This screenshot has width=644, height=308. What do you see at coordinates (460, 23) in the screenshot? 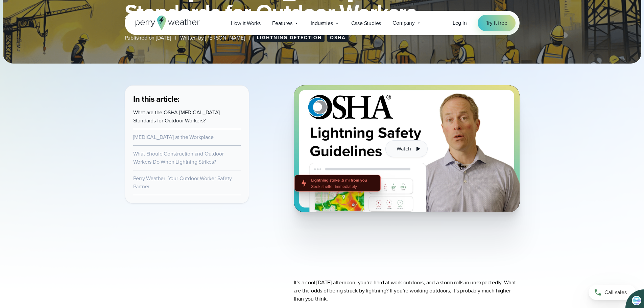
I see `a: Log in` at bounding box center [460, 23].